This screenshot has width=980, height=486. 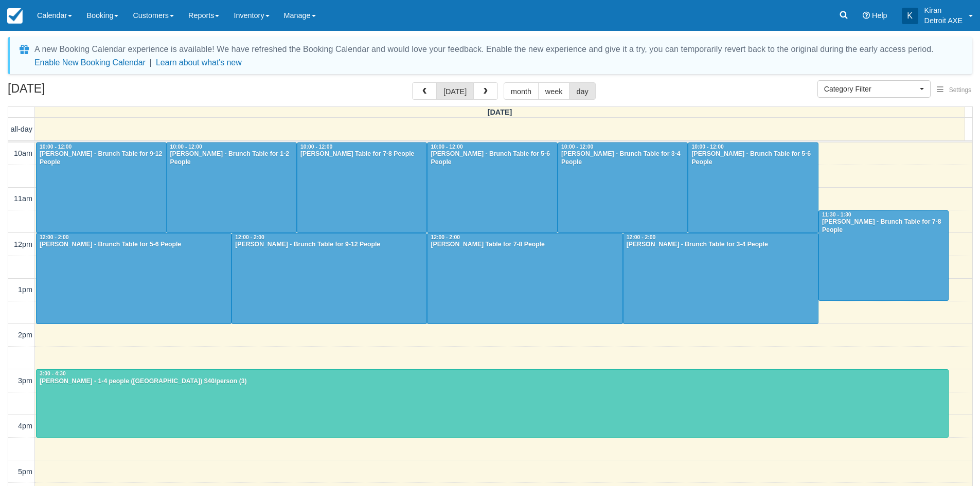 What do you see at coordinates (25, 426) in the screenshot?
I see `span: 4pm` at bounding box center [25, 426].